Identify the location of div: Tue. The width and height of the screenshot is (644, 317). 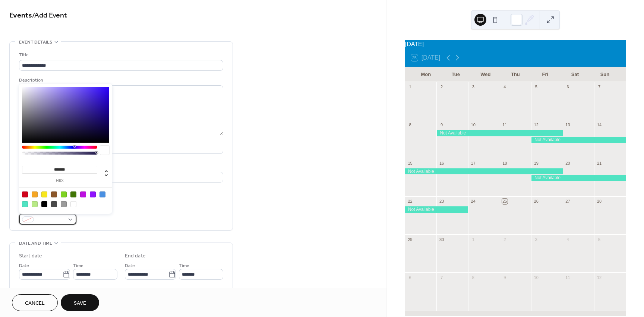
(455, 75).